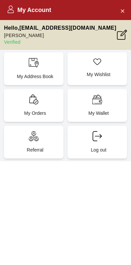  I want to click on h2: My Account, so click(29, 10).